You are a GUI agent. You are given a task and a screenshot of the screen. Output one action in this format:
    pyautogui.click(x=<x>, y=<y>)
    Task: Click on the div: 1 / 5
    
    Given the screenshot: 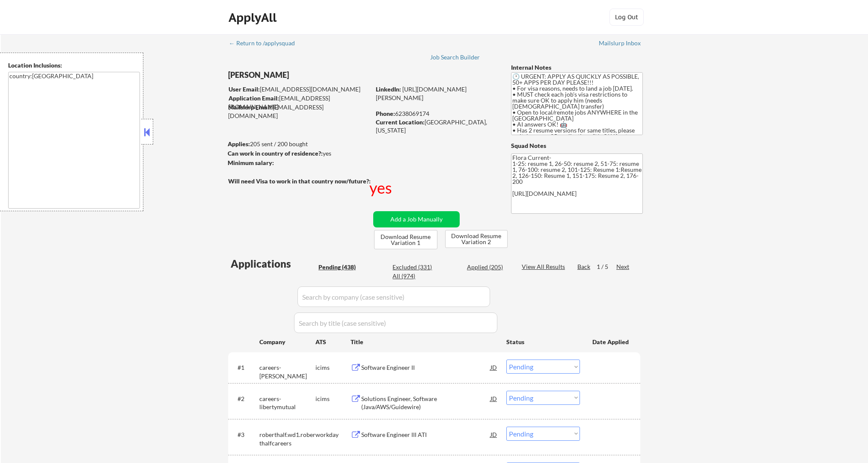 What is the action you would take?
    pyautogui.click(x=606, y=267)
    